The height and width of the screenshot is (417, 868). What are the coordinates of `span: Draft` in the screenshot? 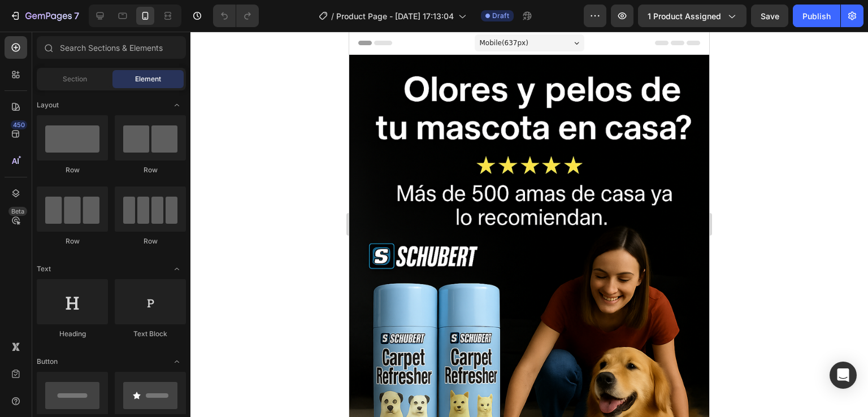 It's located at (500, 16).